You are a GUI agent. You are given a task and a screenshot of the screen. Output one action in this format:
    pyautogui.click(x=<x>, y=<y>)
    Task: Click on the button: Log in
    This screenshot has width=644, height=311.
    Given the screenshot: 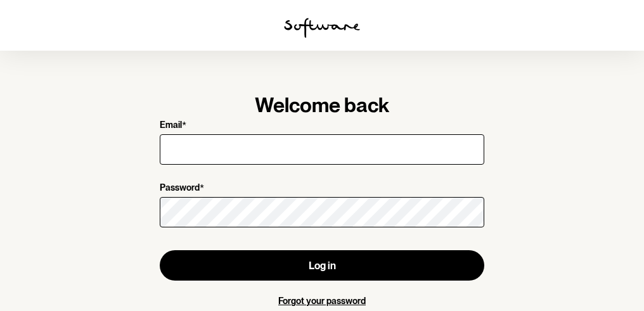 What is the action you would take?
    pyautogui.click(x=322, y=265)
    